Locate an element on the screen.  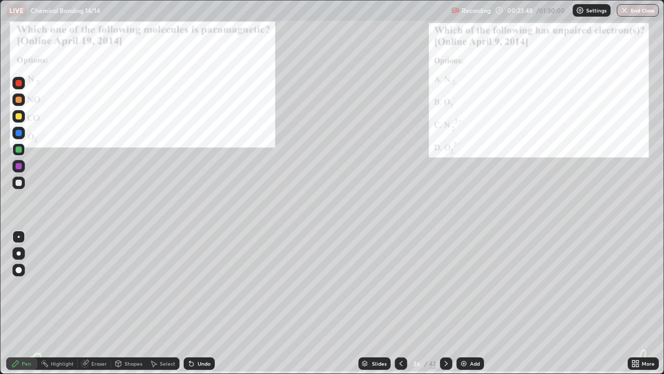
img: class-settings-icons is located at coordinates (580, 10).